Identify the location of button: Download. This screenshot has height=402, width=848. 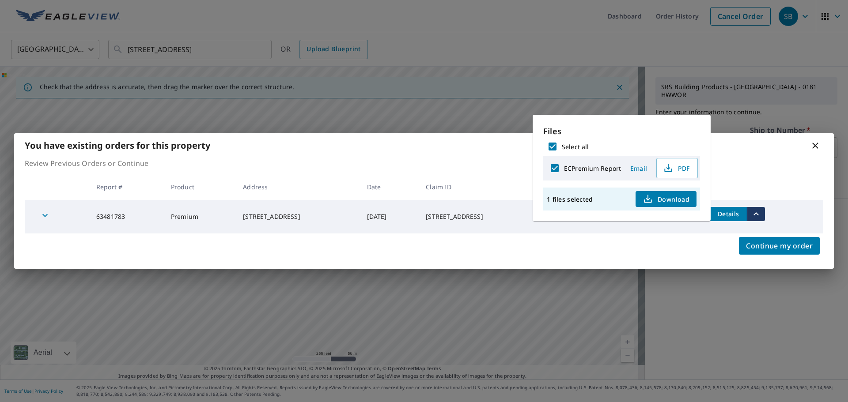
(666, 199).